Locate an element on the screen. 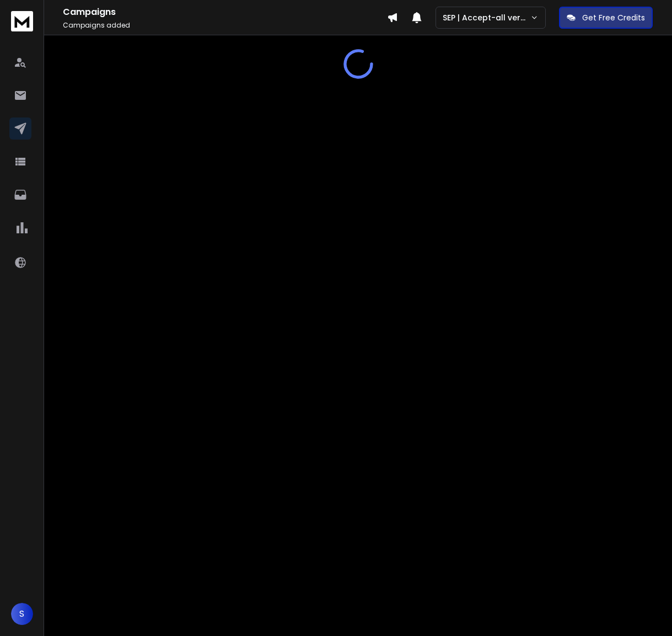 The image size is (672, 636). h1: Campaigns is located at coordinates (225, 12).